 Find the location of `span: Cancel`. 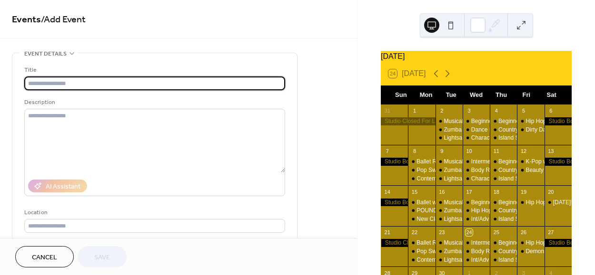

span: Cancel is located at coordinates (44, 258).